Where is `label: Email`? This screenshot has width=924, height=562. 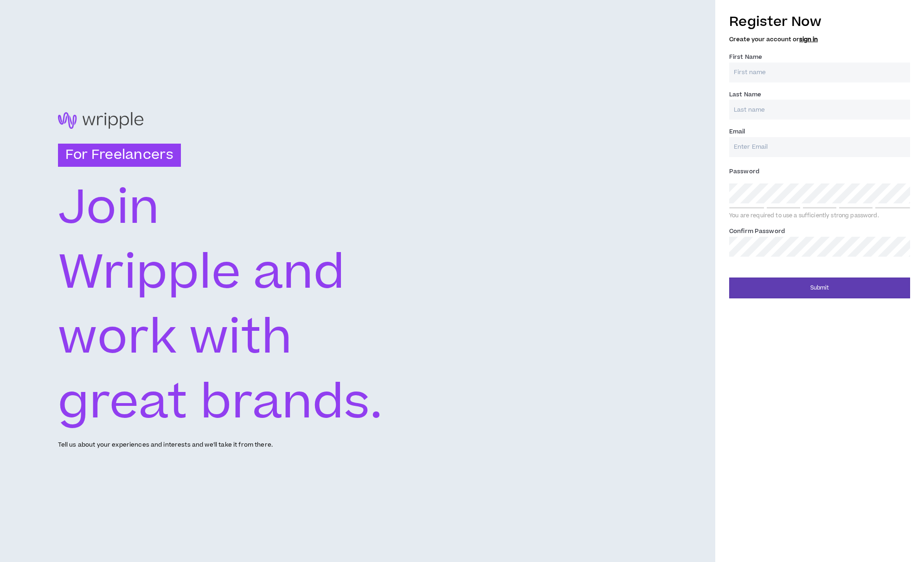 label: Email is located at coordinates (737, 131).